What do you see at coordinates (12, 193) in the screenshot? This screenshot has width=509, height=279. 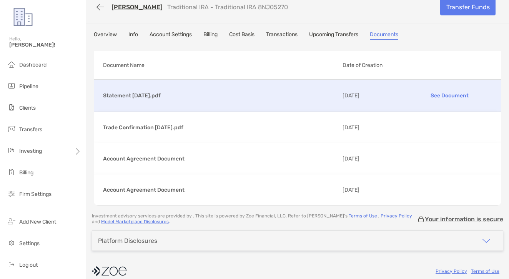 I see `img: firm-settings icon` at bounding box center [12, 193].